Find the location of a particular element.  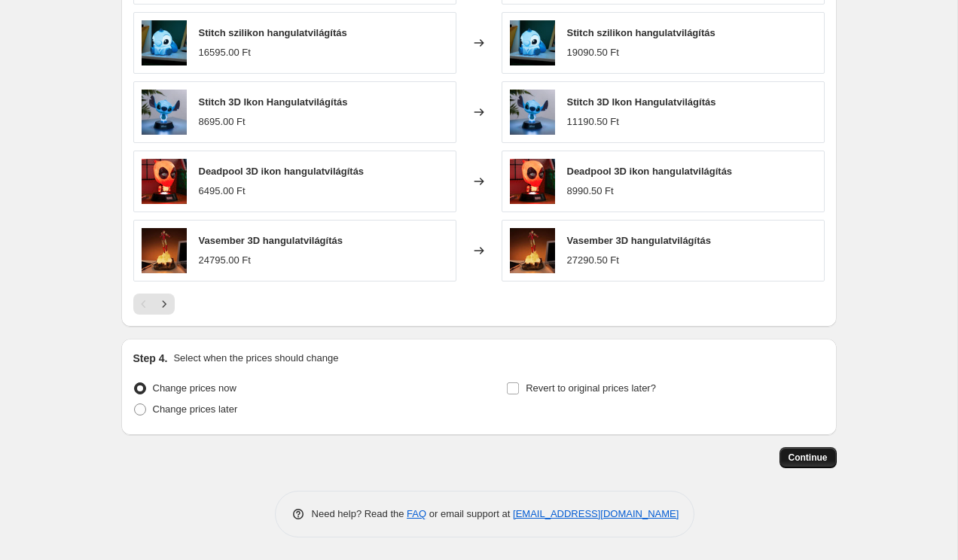

div: 24795.00 Ft is located at coordinates (224, 261).